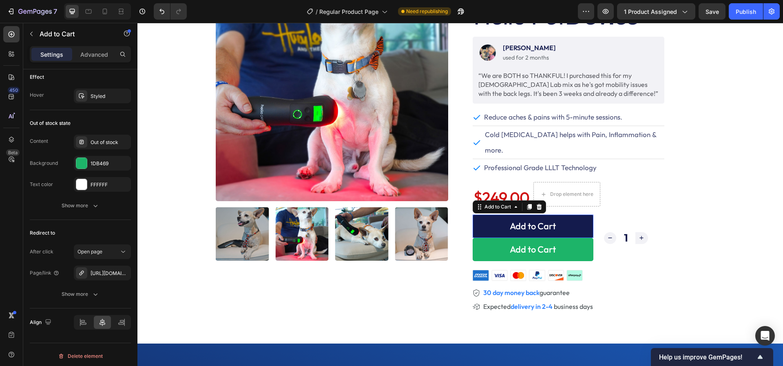  What do you see at coordinates (650, 11) in the screenshot?
I see `span: 1 product assigned` at bounding box center [650, 11].